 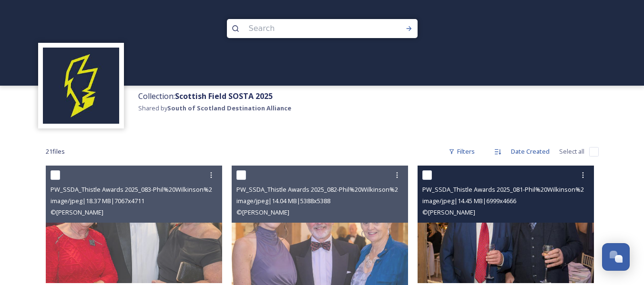 What do you see at coordinates (139, 189) in the screenshot?
I see `span: PW_SSDA_Thistle Awards 2025_083-Phil%20Wilkinson%20.JPG` at bounding box center [139, 189].